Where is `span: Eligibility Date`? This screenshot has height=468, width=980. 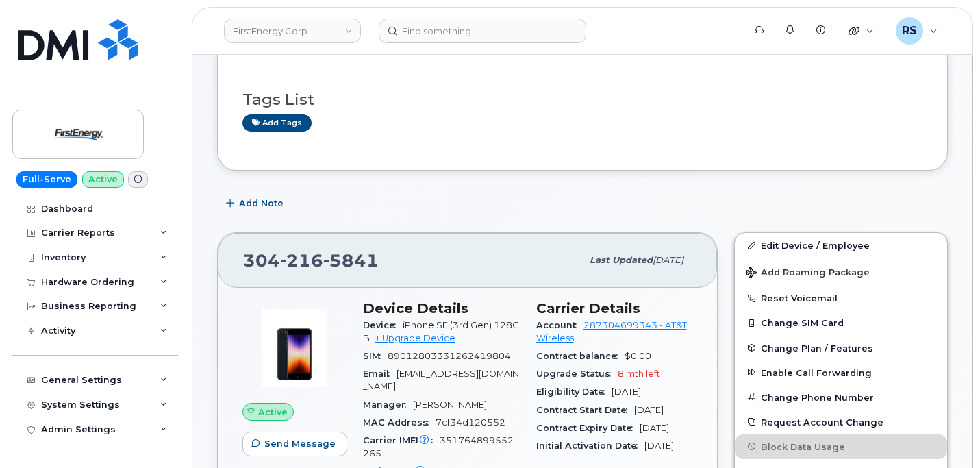
span: Eligibility Date is located at coordinates (574, 392).